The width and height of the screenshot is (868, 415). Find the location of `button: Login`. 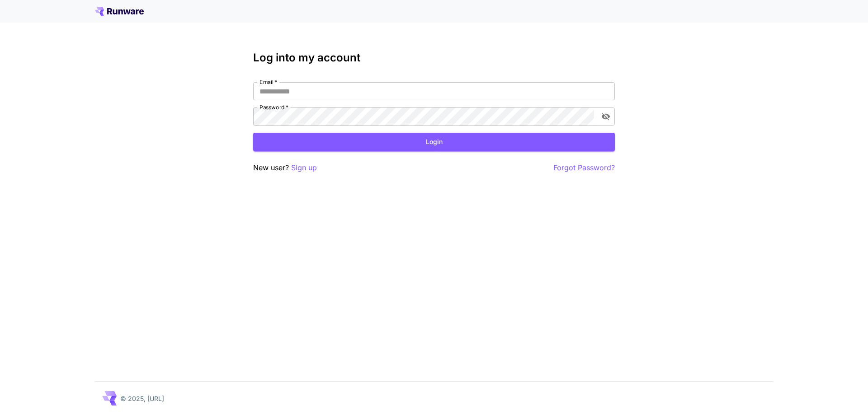

button: Login is located at coordinates (434, 142).